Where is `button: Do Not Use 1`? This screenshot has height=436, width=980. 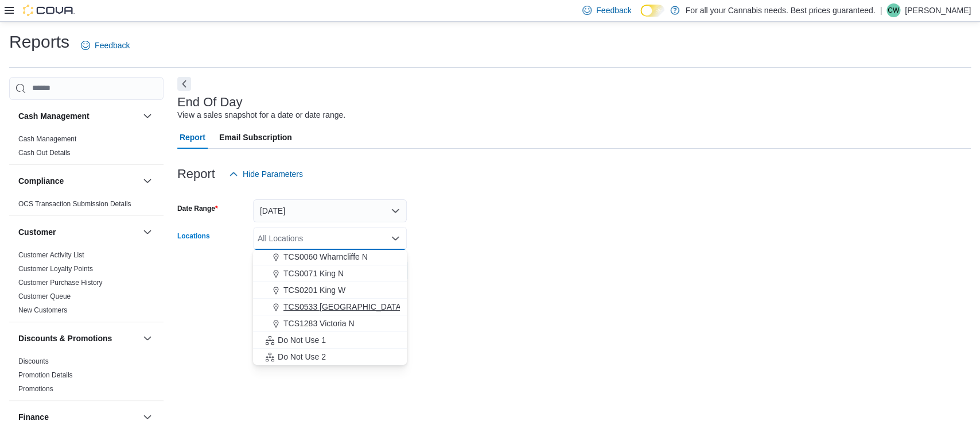
button: Do Not Use 1 is located at coordinates (330, 340).